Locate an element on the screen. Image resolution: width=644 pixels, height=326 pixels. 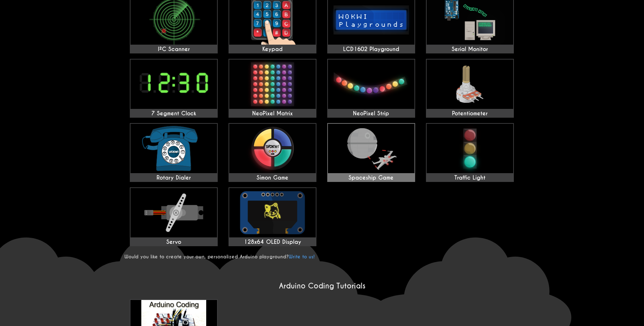
div: Potentiometer is located at coordinates (470, 114).